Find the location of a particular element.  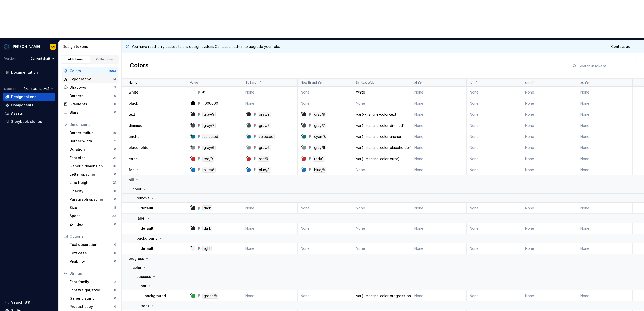

div: Space is located at coordinates (91, 216).